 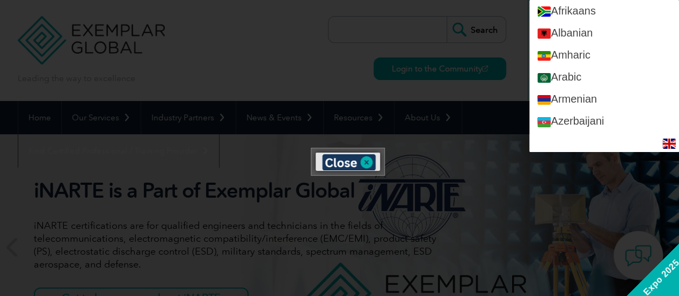 I want to click on img: az, so click(x=544, y=122).